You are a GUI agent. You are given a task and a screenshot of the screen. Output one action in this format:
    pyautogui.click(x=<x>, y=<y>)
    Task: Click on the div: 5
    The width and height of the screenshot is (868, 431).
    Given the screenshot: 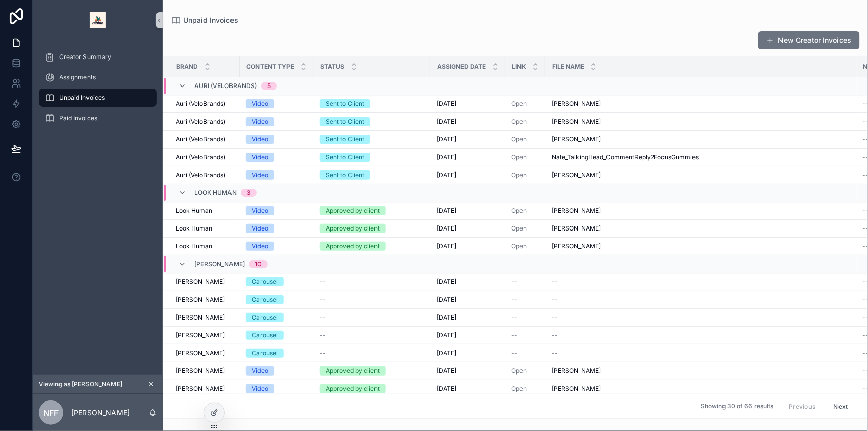 What is the action you would take?
    pyautogui.click(x=268, y=86)
    